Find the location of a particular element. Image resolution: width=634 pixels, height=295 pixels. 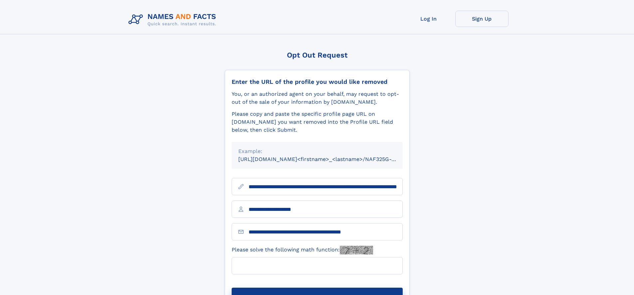

a: Log In is located at coordinates (429, 19).